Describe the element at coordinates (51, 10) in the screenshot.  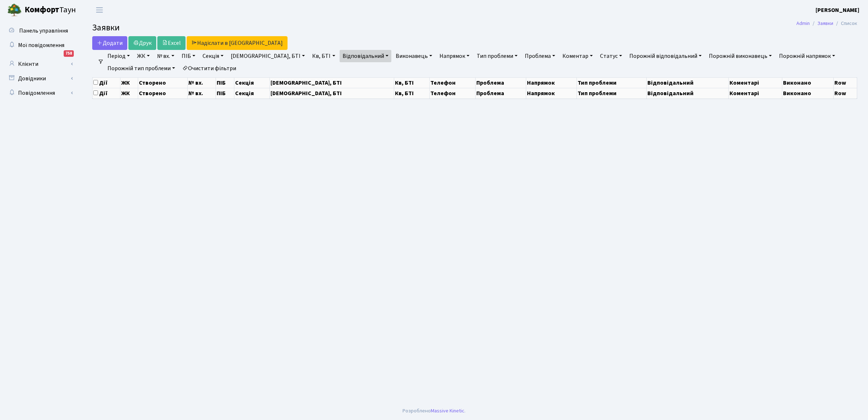
I see `span: Таун` at that location.